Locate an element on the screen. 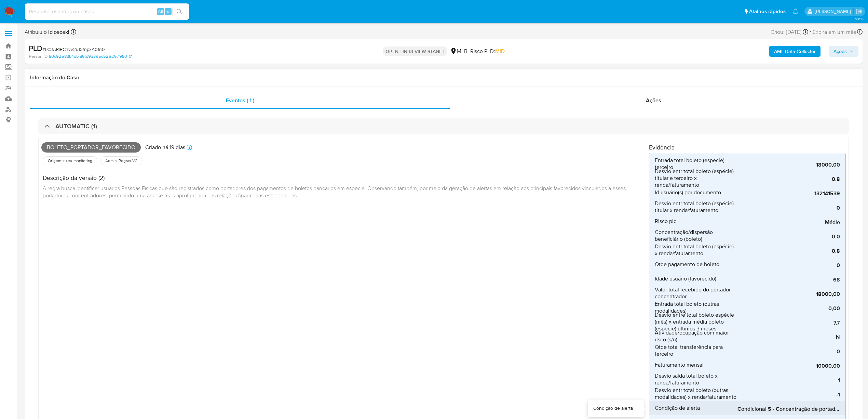 This screenshot has width=868, height=419. h1: Informação do Caso is located at coordinates (444, 77).